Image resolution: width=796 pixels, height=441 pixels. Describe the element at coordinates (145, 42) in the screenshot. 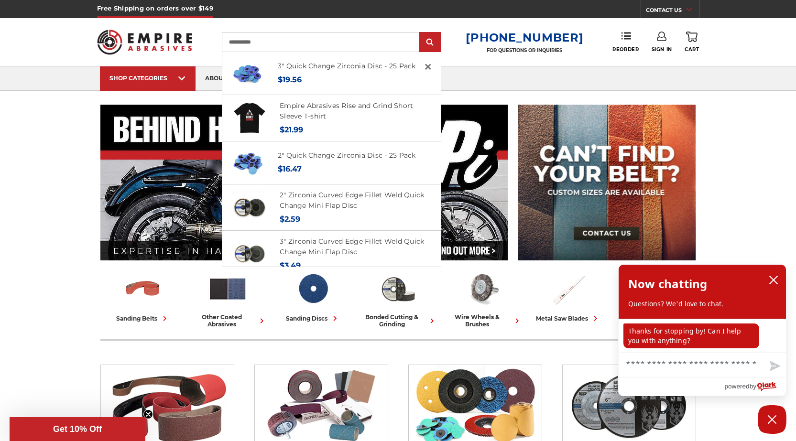

I see `img: Empire Abrasives` at that location.